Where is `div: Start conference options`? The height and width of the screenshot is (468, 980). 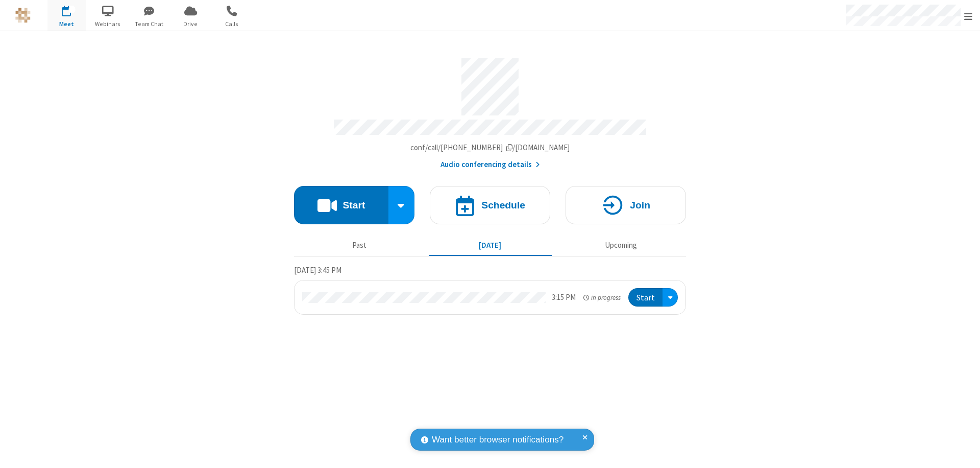 div: Start conference options is located at coordinates (402, 205).